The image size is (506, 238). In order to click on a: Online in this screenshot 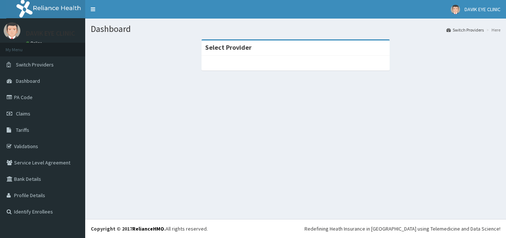, I will do `click(35, 43)`.